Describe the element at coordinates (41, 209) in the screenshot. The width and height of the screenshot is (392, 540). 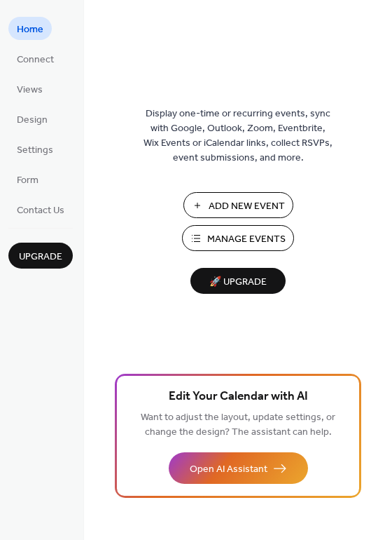
I see `a: Contact Us` at that location.